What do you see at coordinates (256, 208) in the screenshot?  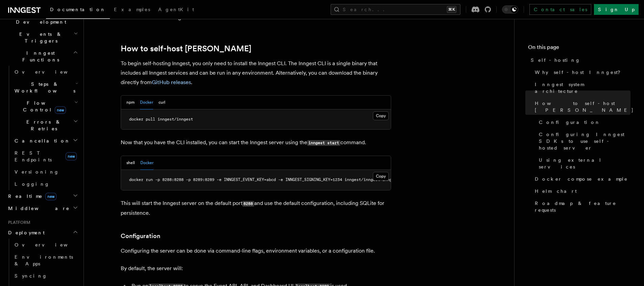 I see `p: This will start the Inngest server on the default port and use the default configuration, includi...` at bounding box center [256, 208].